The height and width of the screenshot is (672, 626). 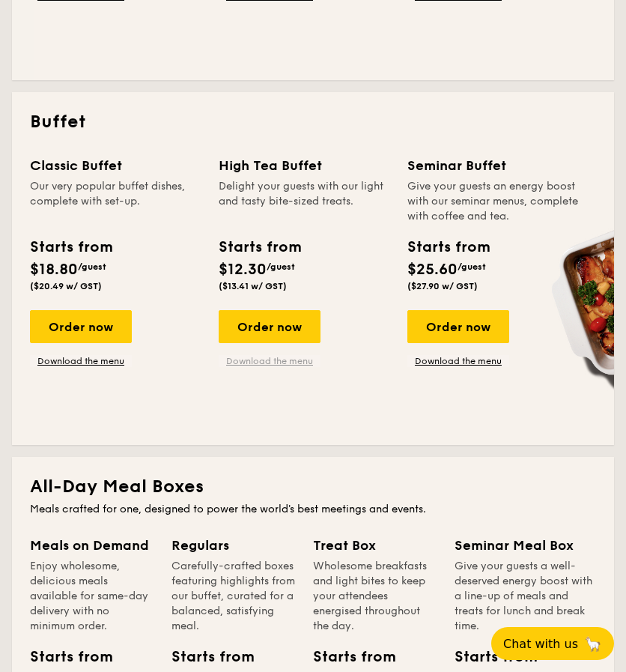 I want to click on div: Regulars, so click(x=233, y=545).